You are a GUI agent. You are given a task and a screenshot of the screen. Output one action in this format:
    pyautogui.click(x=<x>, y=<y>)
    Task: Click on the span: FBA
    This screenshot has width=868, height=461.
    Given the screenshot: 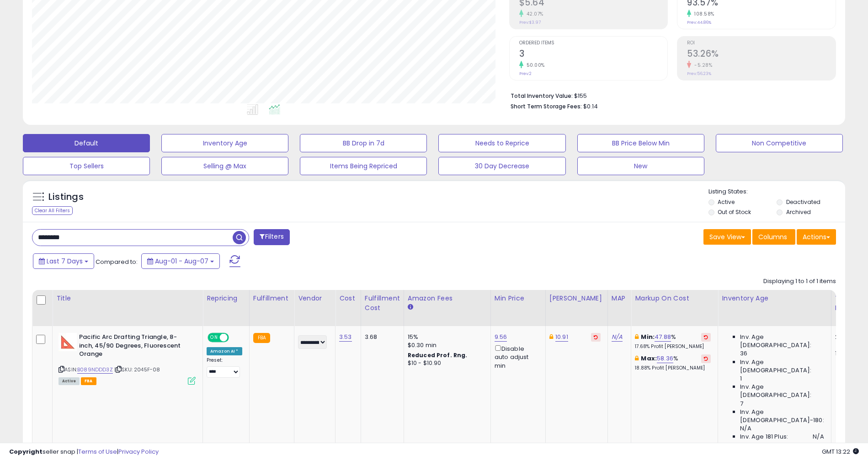 What is the action you would take?
    pyautogui.click(x=89, y=381)
    